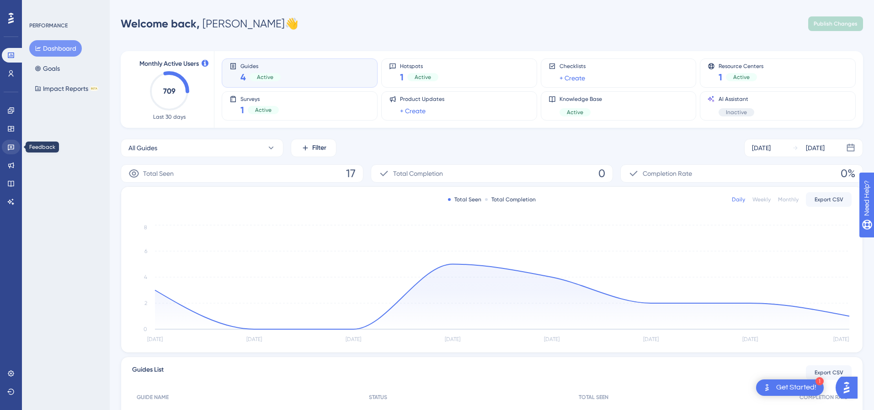 Image resolution: width=874 pixels, height=410 pixels. I want to click on span: Hotspots, so click(419, 66).